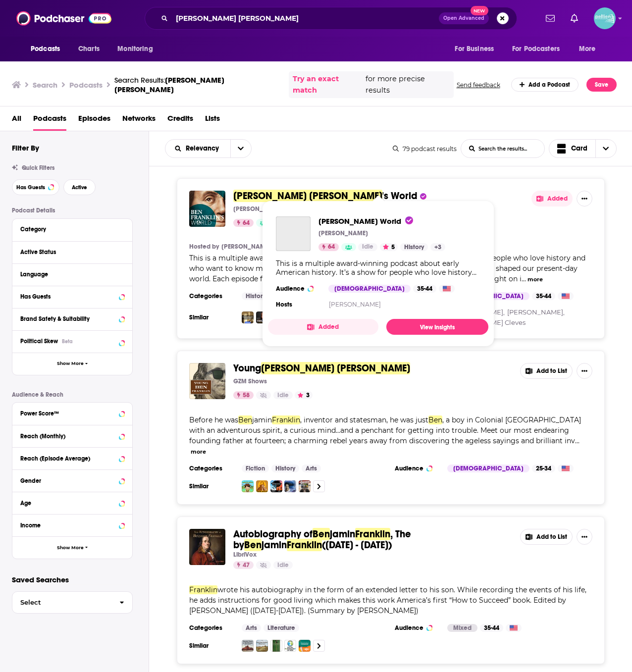  What do you see at coordinates (38, 168) in the screenshot?
I see `span: Quick Filters` at bounding box center [38, 168].